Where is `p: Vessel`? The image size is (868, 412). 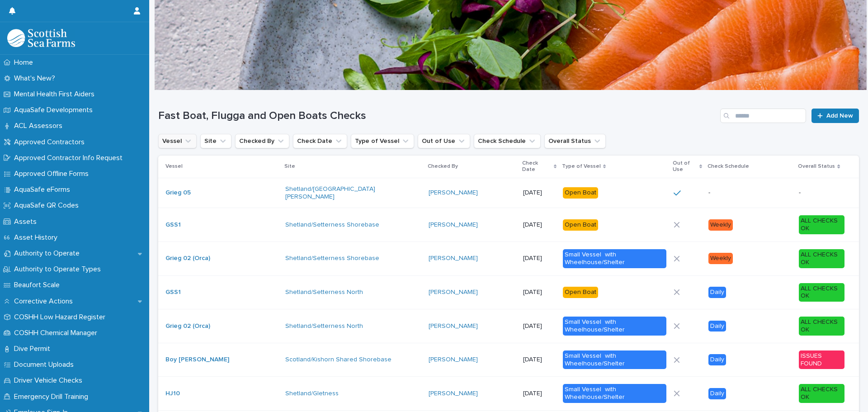
p: Vessel is located at coordinates (174, 167).